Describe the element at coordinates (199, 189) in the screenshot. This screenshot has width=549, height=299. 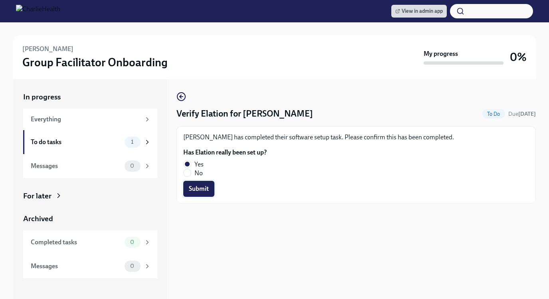
I see `button: Submit` at that location.